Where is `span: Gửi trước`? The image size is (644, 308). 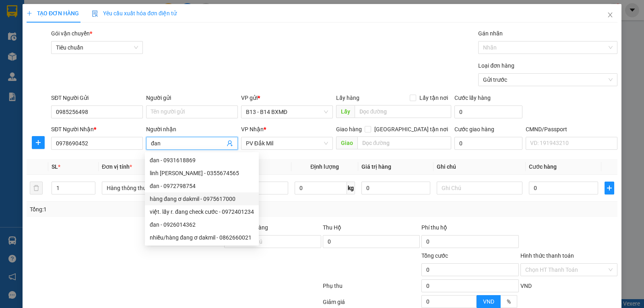 span: Gửi trước is located at coordinates (548, 79).